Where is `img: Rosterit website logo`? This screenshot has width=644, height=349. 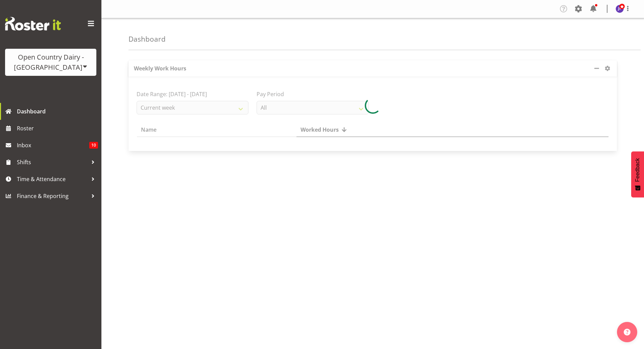
img: Rosterit website logo is located at coordinates (33, 24).